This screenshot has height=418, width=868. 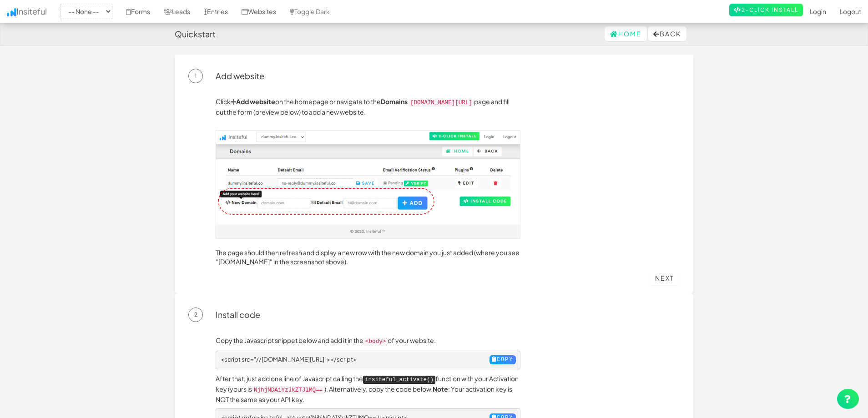 I want to click on p: Click on the homepage or navigate to the page and fill out the form (preview below) to add a new ..., so click(x=368, y=107).